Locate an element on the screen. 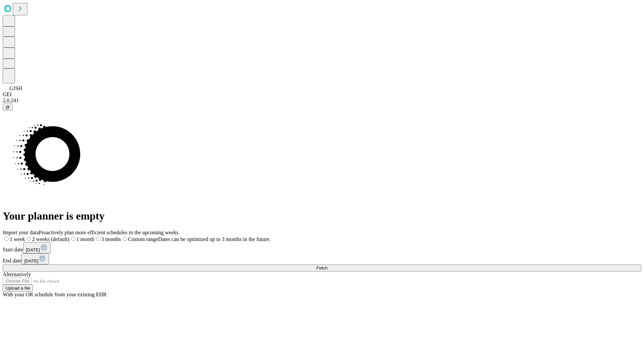 The height and width of the screenshot is (362, 644). div: GEI is located at coordinates (322, 95).